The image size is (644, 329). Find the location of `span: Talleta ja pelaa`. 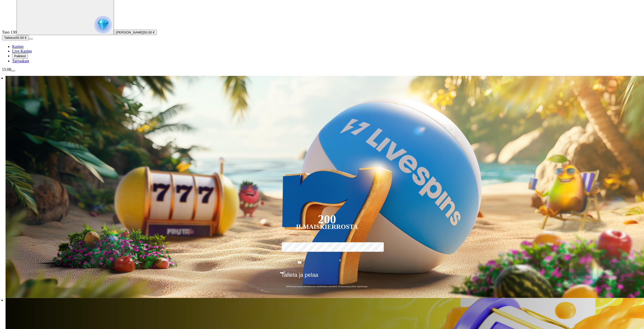

span: Talleta ja pelaa is located at coordinates (300, 277).